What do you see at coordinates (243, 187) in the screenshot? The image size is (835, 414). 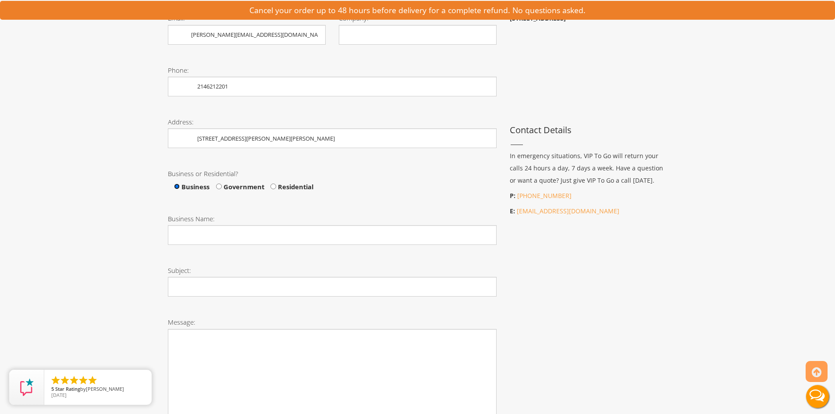 I see `span: Government` at bounding box center [243, 187].